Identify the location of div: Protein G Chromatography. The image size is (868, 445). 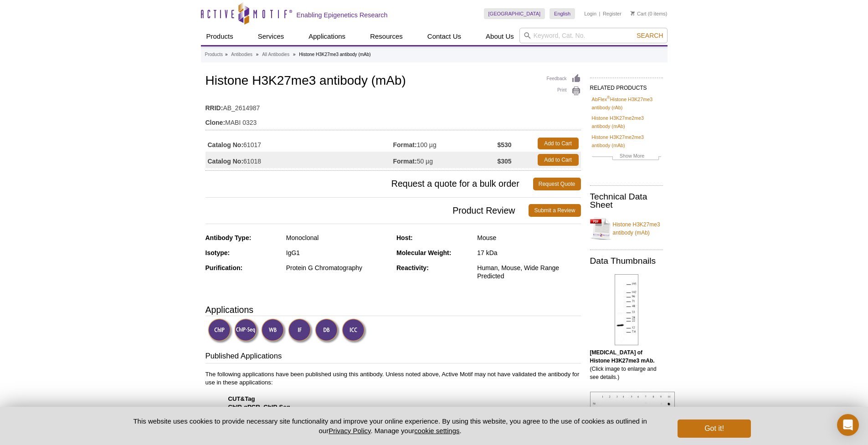
(338, 268).